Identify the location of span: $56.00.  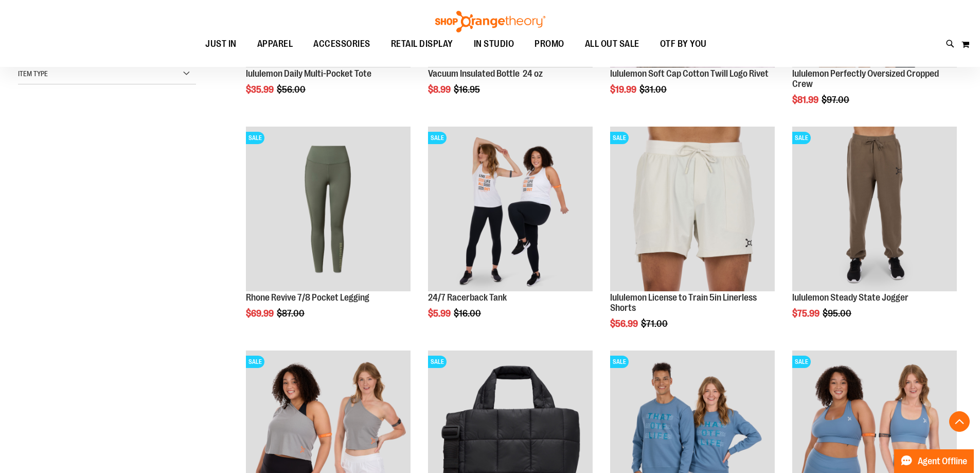
(292, 89).